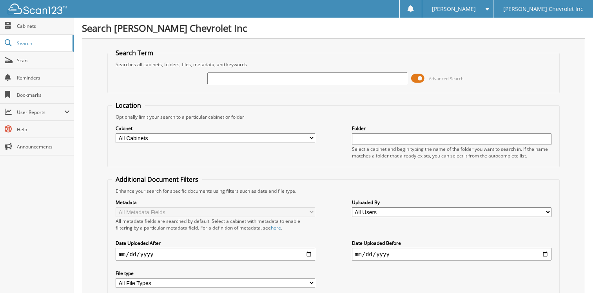 This screenshot has height=293, width=593. Describe the element at coordinates (43, 26) in the screenshot. I see `span: Cabinets` at that location.